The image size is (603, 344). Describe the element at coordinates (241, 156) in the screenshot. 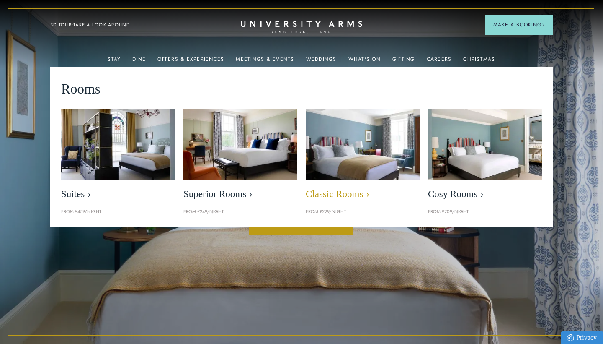

I see `a: image-5bdf0f703dacc765be5ca7f9d527278f30b65e65-400x250-jpg Superior Rooms` at that location.